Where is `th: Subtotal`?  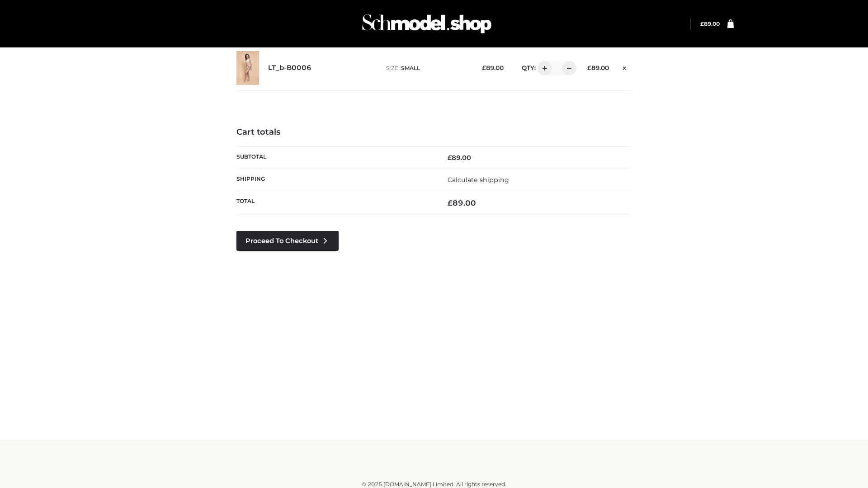
th: Subtotal is located at coordinates (335, 157).